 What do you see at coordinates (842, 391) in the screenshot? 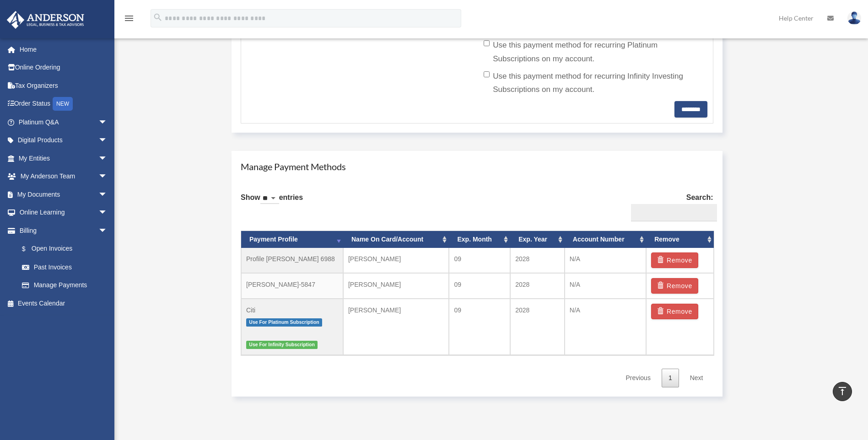
I see `i: vertical_align_top` at bounding box center [842, 391].